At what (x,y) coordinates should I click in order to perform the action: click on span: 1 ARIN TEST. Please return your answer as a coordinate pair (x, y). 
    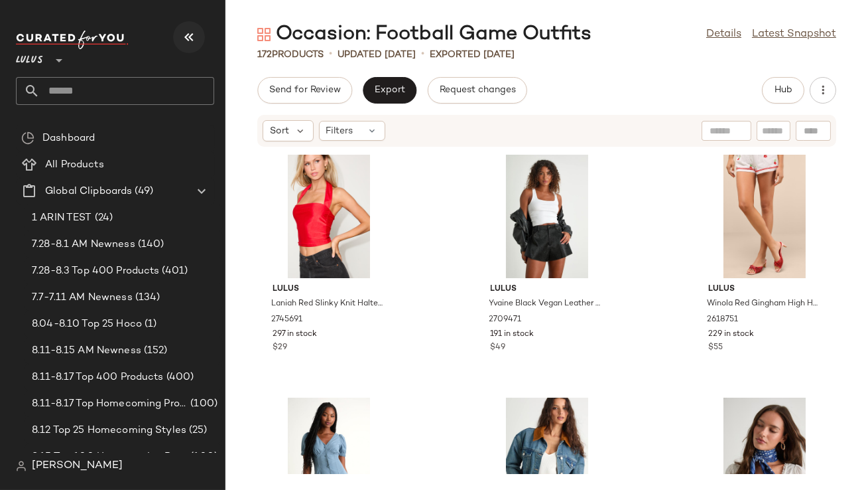
    Looking at the image, I should click on (62, 217).